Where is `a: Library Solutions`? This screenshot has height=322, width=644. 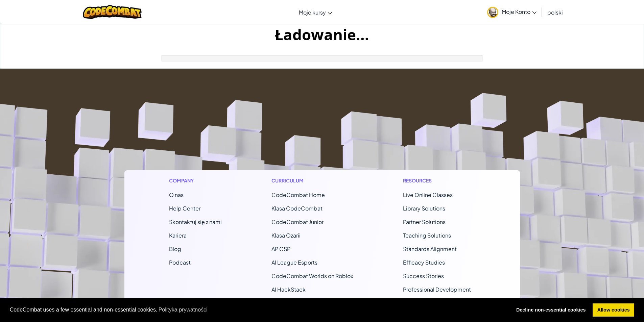
a: Library Solutions is located at coordinates (424, 208).